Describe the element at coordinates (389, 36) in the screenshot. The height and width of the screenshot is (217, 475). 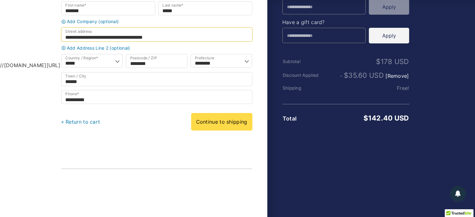
I see `button: Apply` at that location.